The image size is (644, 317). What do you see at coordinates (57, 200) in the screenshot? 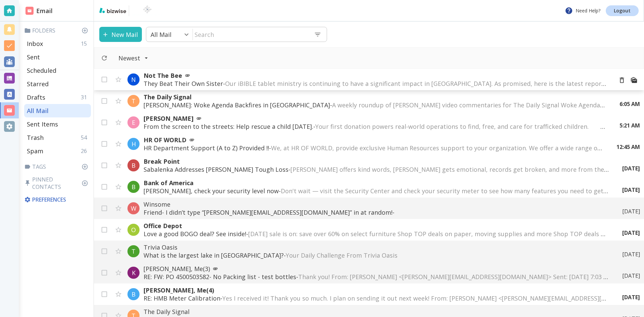
I see `div: Preferences` at bounding box center [57, 200].